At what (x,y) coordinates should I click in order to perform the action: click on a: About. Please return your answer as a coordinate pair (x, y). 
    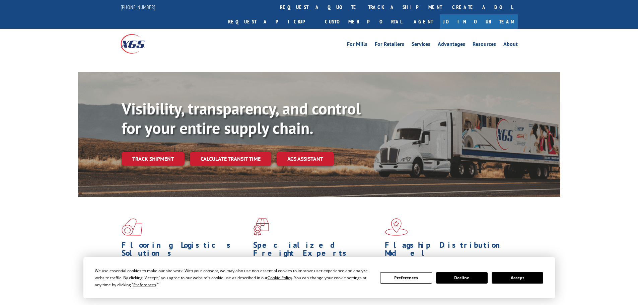
    Looking at the image, I should click on (510, 45).